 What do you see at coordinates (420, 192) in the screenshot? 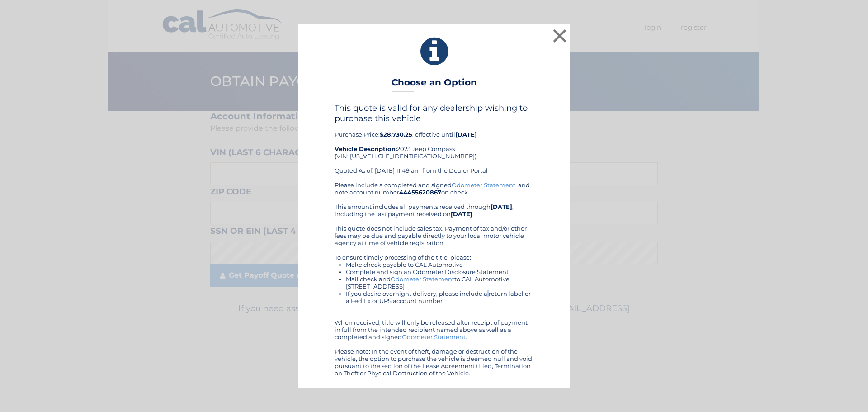
I see `b: 44455620867` at bounding box center [420, 192].